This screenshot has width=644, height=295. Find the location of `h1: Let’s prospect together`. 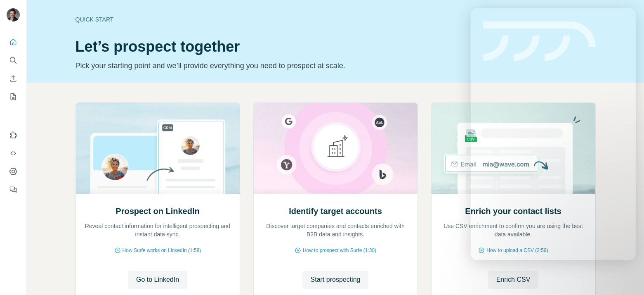

h1: Let’s prospect together is located at coordinates (274, 46).